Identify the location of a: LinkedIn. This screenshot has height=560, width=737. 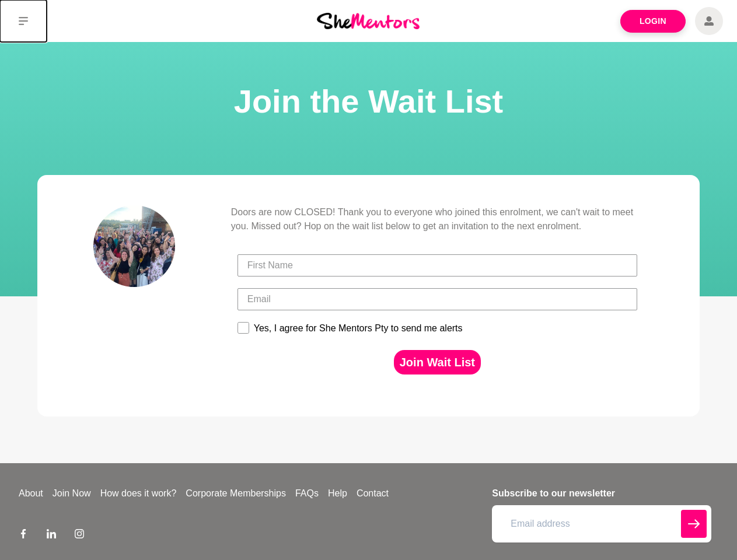
(52, 535).